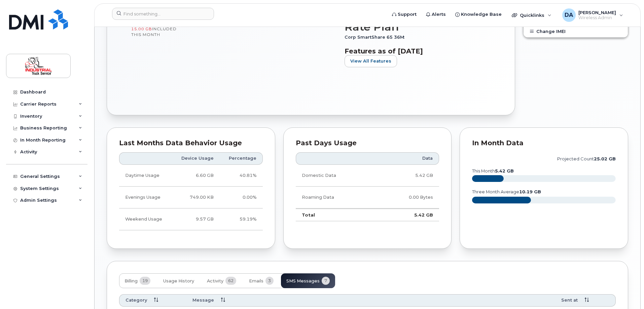  I want to click on span: View All Features, so click(371, 61).